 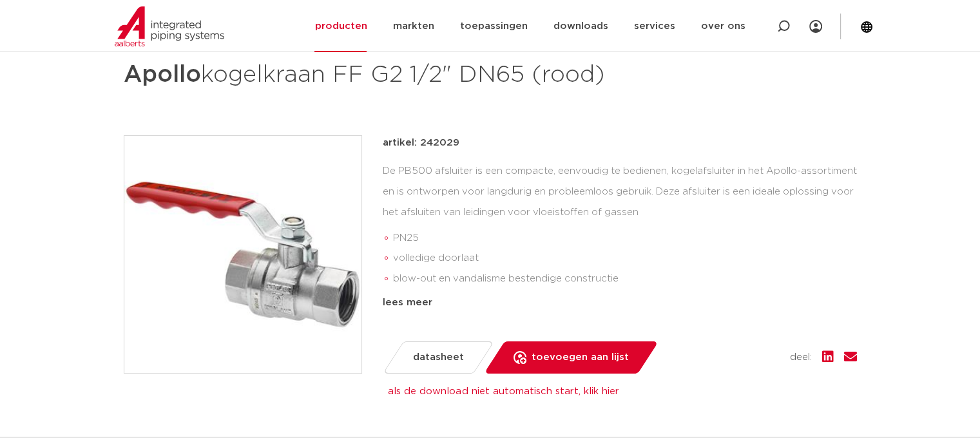 What do you see at coordinates (620, 303) in the screenshot?
I see `div: lees meer` at bounding box center [620, 303].